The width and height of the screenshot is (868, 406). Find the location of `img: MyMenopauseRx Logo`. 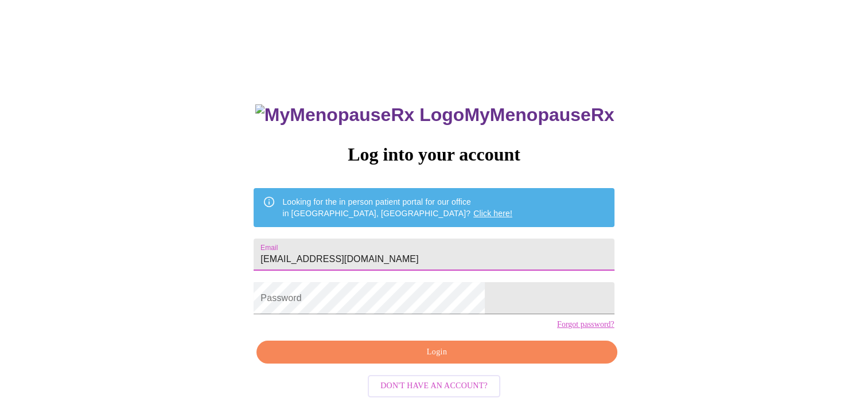

img: MyMenopauseRx Logo is located at coordinates (360, 115).